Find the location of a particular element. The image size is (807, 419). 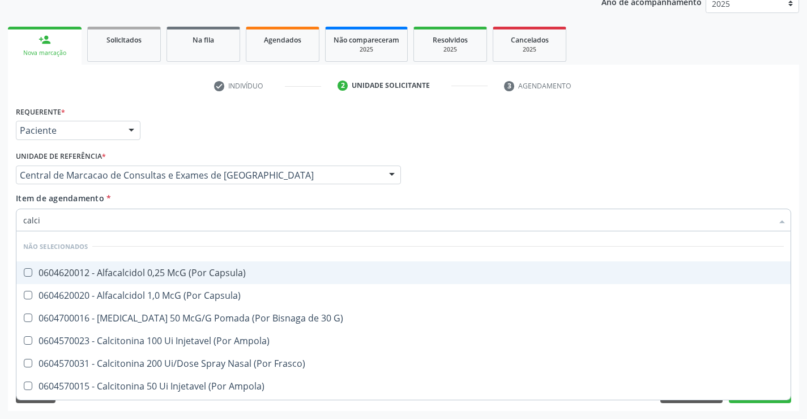

div: 2 is located at coordinates (343, 86).